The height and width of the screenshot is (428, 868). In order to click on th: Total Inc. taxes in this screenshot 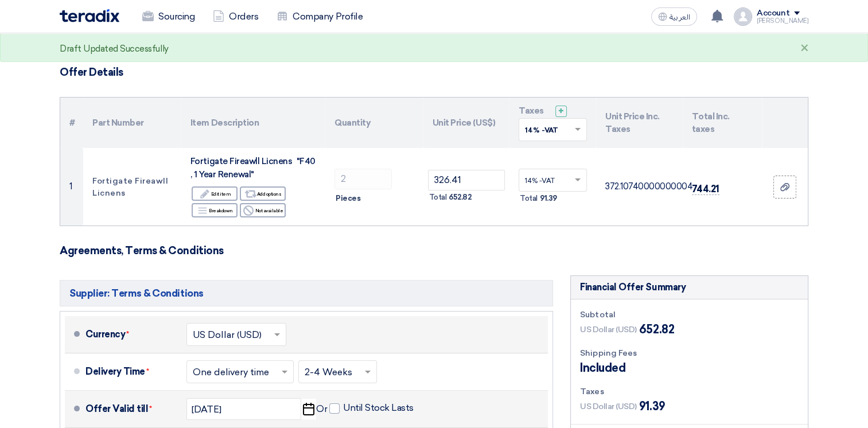, I will do `click(723, 123)`.